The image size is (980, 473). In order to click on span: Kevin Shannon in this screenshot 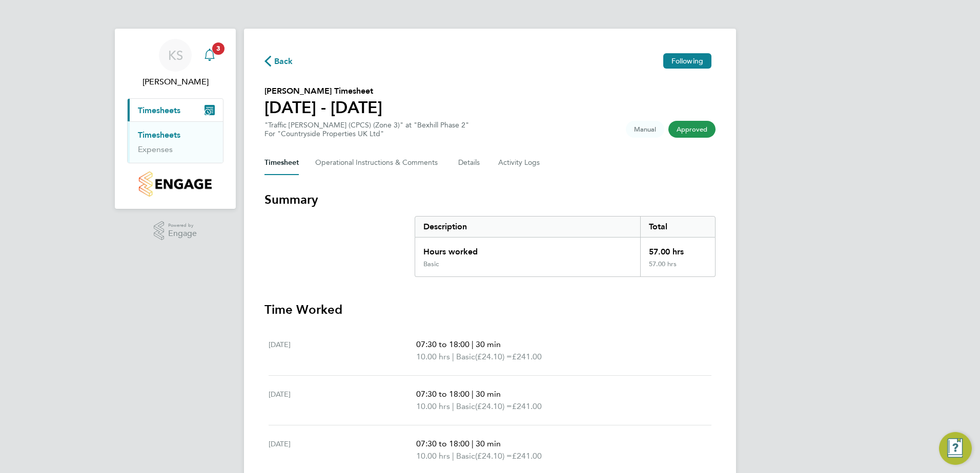, I will do `click(175, 82)`.